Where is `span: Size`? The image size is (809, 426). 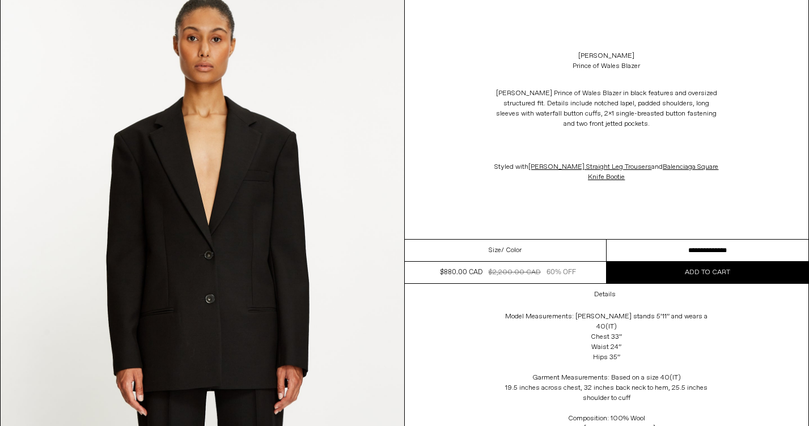 span: Size is located at coordinates (495, 251).